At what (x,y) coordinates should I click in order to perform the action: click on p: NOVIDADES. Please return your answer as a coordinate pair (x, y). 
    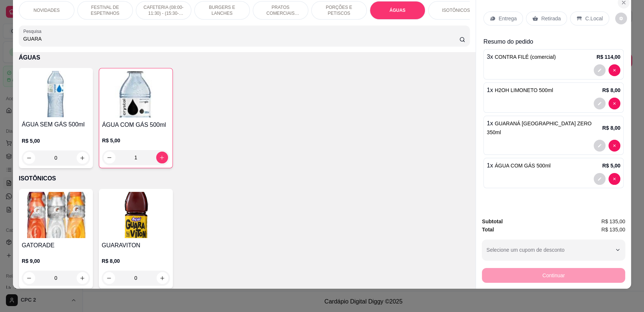
    Looking at the image, I should click on (46, 10).